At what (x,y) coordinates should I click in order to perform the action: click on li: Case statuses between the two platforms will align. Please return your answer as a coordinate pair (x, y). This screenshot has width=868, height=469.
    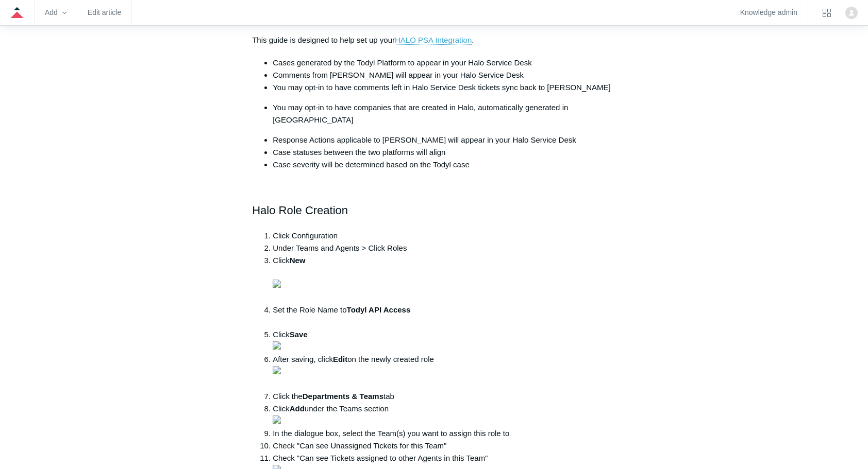
    Looking at the image, I should click on (444, 153).